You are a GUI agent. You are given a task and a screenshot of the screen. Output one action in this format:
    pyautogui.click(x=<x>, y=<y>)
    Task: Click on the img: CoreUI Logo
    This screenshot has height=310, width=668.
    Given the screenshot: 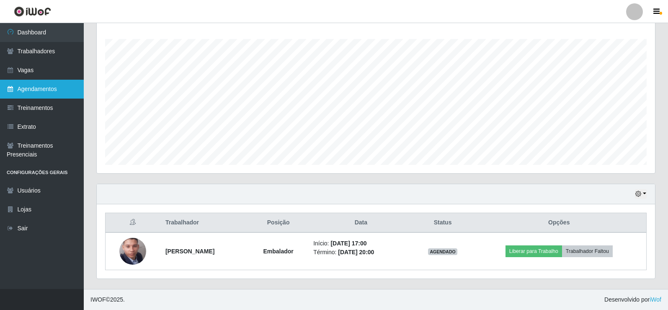 What is the action you would take?
    pyautogui.click(x=32, y=11)
    